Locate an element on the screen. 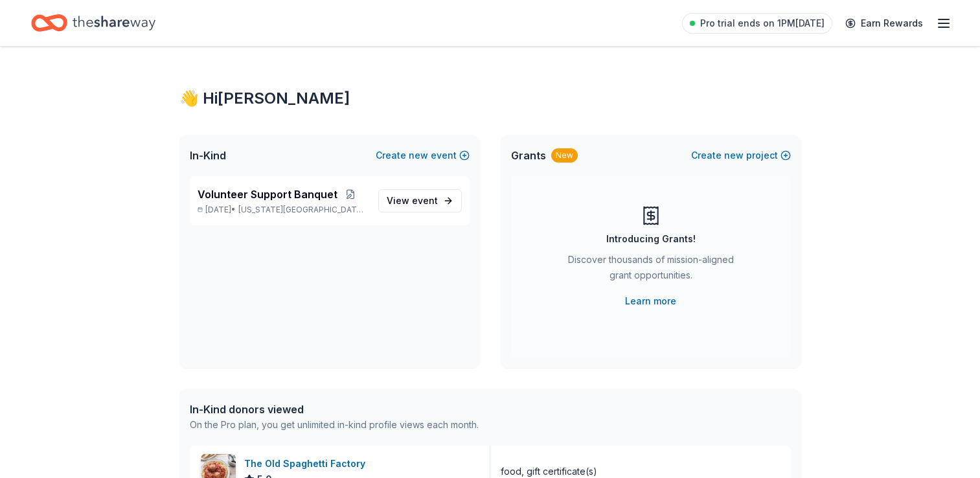 The image size is (980, 478). a: Earn Rewards is located at coordinates (884, 23).